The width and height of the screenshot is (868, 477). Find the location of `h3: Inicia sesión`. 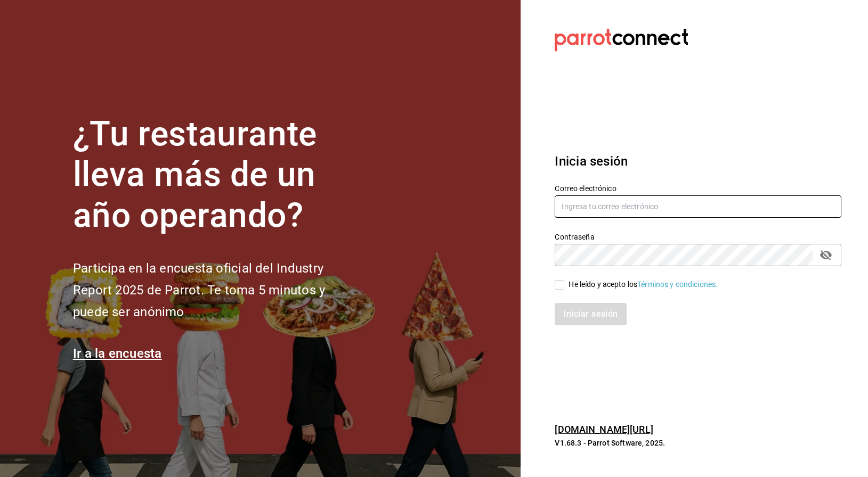

h3: Inicia sesión is located at coordinates (698, 162).